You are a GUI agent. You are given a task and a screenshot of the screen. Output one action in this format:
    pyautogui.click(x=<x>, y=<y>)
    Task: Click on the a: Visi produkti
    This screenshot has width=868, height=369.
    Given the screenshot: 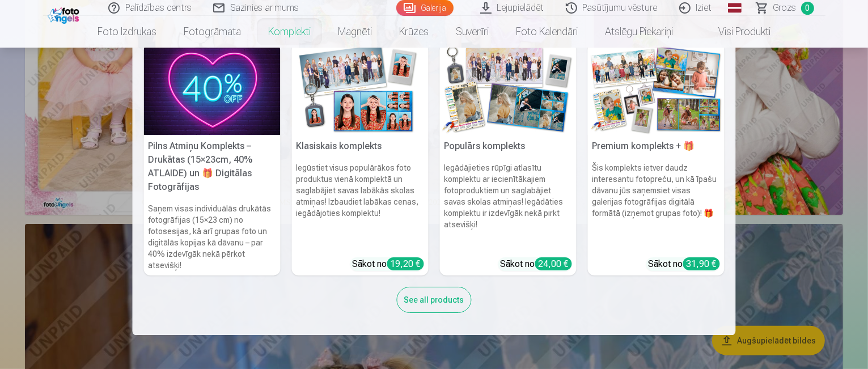 What is the action you would take?
    pyautogui.click(x=735, y=31)
    